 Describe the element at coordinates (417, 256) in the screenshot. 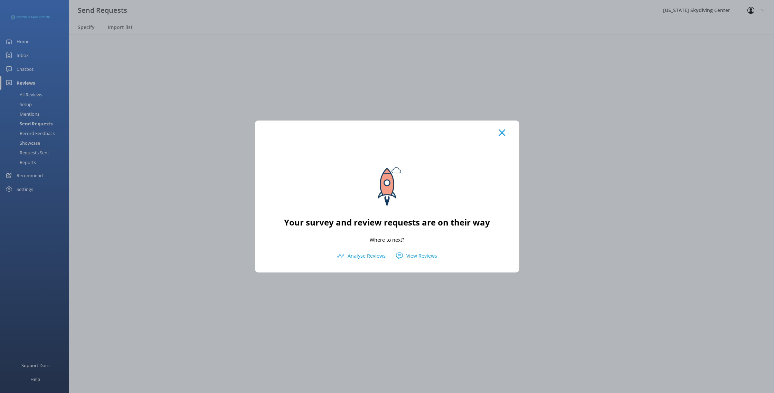

I see `button: View Reviews` at that location.